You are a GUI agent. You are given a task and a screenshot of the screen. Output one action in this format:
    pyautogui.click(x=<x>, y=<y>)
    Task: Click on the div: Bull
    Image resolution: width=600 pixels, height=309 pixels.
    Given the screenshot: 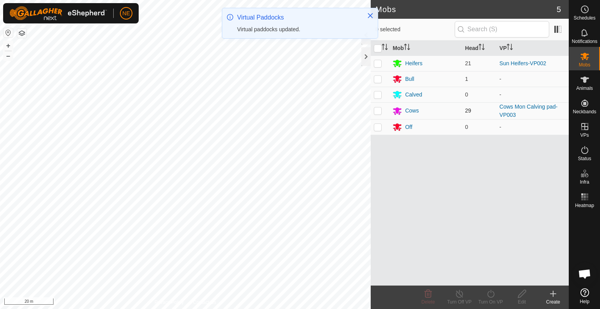 What is the action you would take?
    pyautogui.click(x=409, y=79)
    